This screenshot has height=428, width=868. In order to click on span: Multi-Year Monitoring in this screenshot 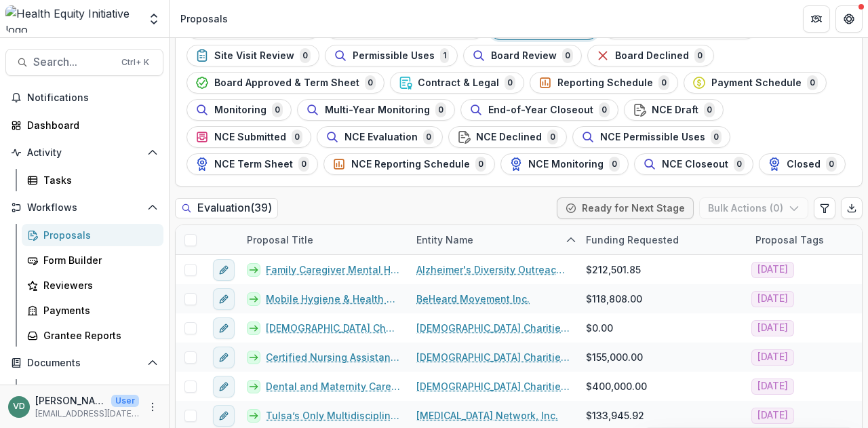, I will do `click(377, 110)`.